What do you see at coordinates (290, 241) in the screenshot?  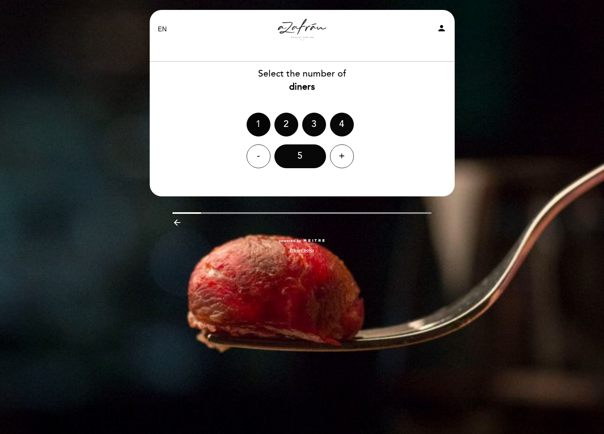 I see `span: powered by` at bounding box center [290, 241].